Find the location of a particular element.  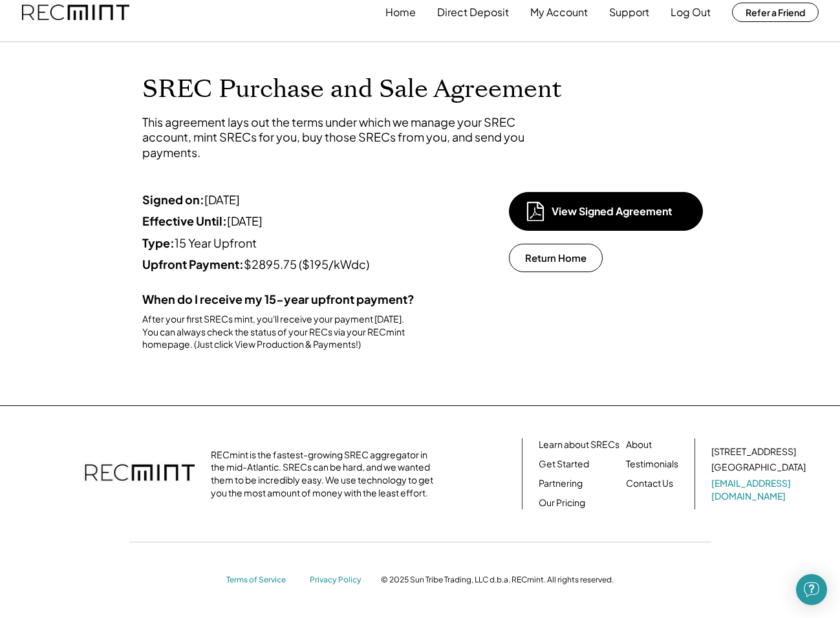

a: Terms of Service is located at coordinates (262, 580).